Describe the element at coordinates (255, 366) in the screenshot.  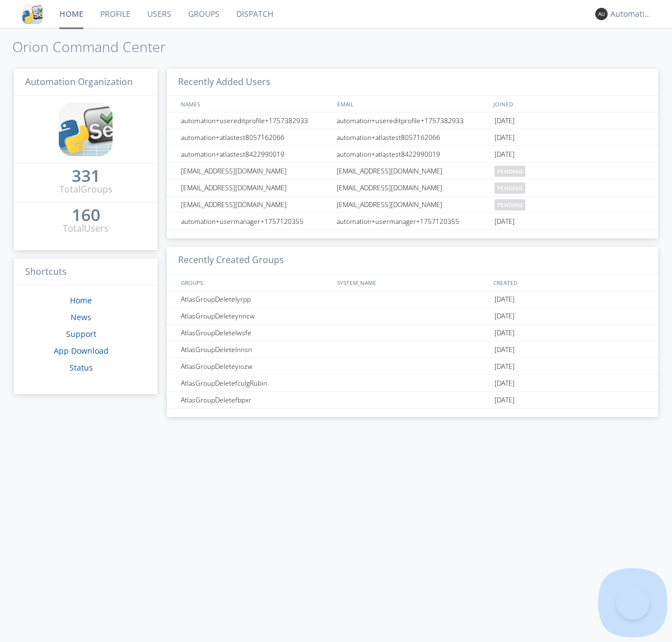
I see `div: AtlasGroupDeleteyiozw` at that location.